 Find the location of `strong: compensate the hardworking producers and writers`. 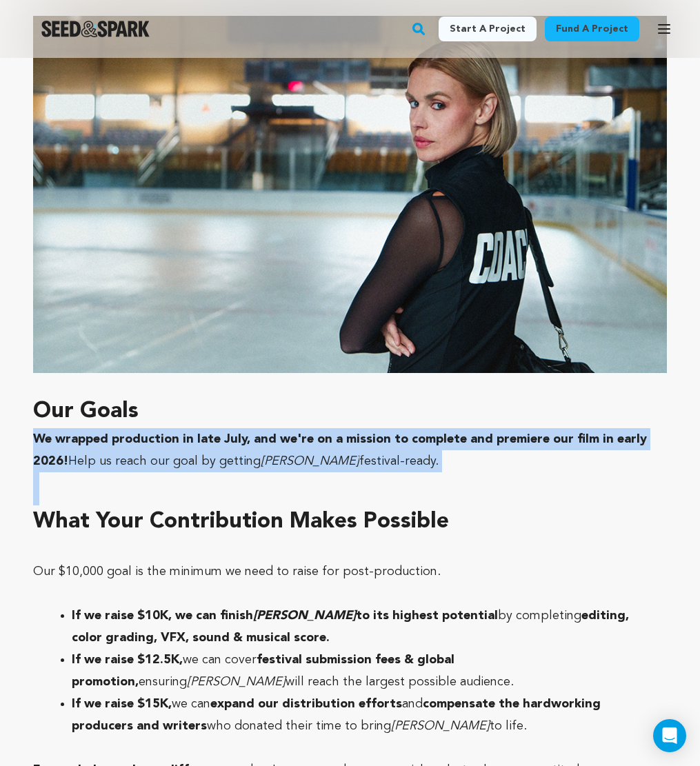

strong: compensate the hardworking producers and writers is located at coordinates (336, 715).